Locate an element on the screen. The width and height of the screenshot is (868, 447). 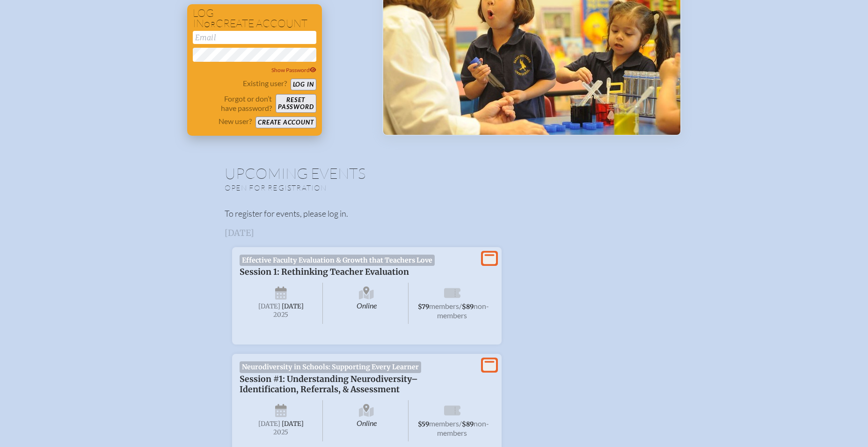
span: Effective Faculty Evaluation & Growth that Teachers Love is located at coordinates (338, 260).